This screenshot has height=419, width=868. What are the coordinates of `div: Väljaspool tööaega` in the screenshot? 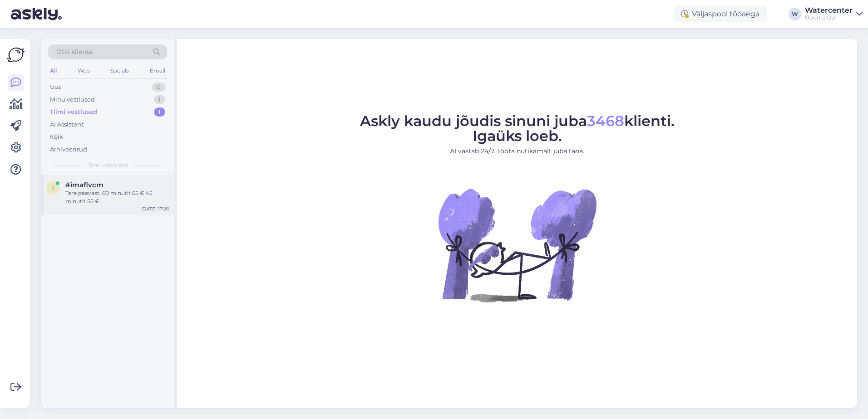 It's located at (720, 14).